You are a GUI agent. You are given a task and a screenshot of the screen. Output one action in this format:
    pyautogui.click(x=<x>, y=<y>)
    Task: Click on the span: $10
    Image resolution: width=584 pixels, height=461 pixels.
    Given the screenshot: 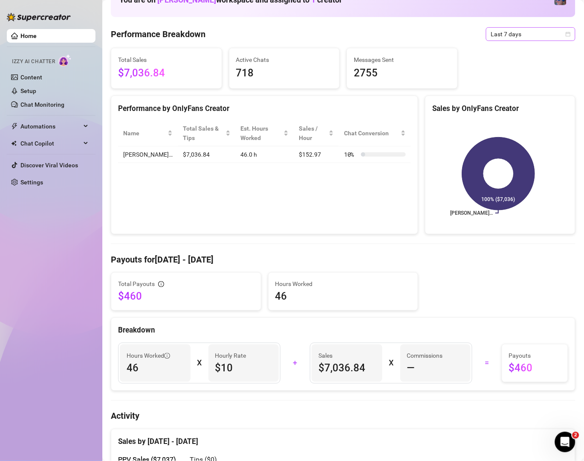 What is the action you would take?
    pyautogui.click(x=244, y=368)
    